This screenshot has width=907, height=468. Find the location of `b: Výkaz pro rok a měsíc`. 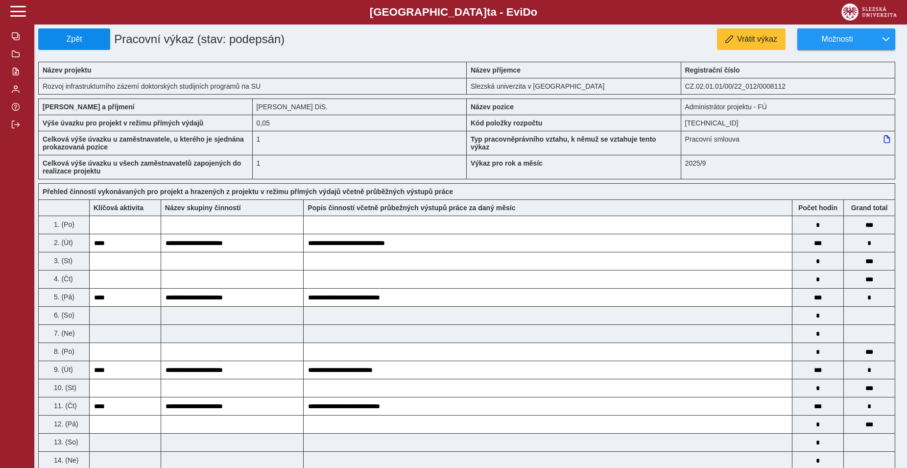

b: Výkaz pro rok a měsíc is located at coordinates (506, 163).